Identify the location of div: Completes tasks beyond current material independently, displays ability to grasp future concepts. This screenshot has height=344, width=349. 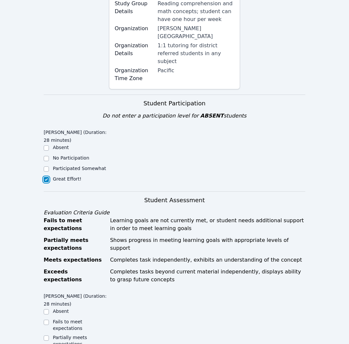
(207, 276).